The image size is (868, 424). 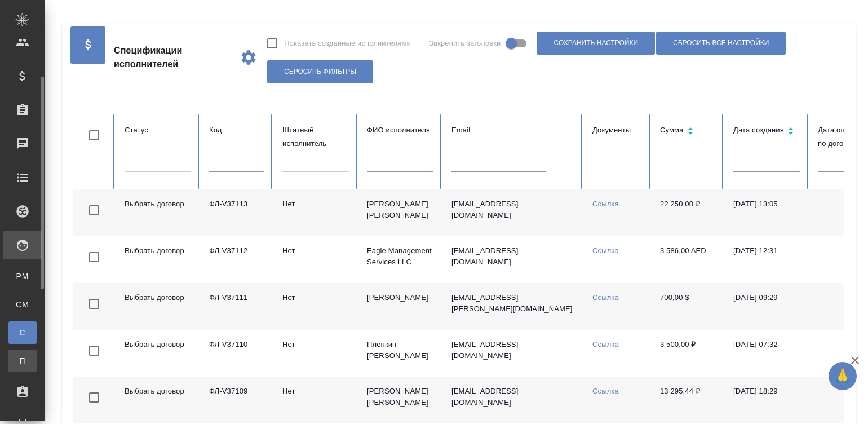 I want to click on div: Код, so click(x=236, y=130).